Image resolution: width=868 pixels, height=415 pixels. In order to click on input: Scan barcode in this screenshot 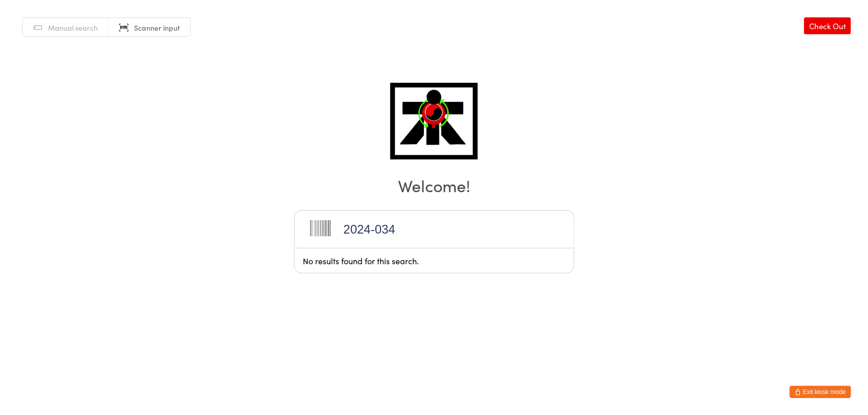, I will do `click(434, 229)`.